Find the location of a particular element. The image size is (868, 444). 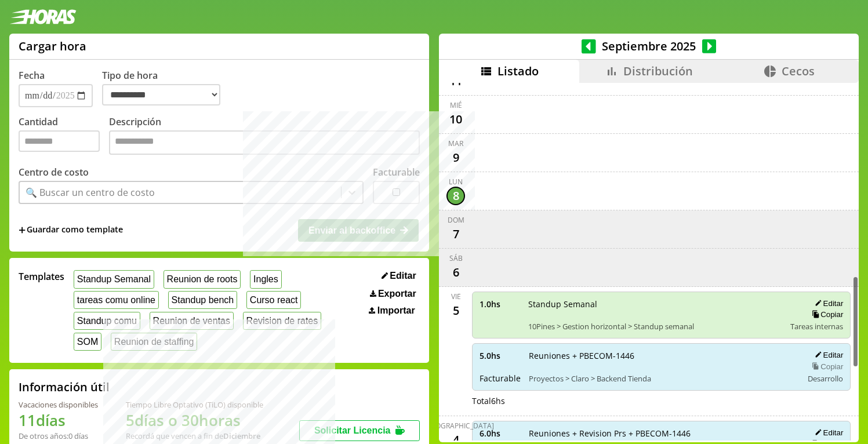

div: 5 is located at coordinates (456, 311).